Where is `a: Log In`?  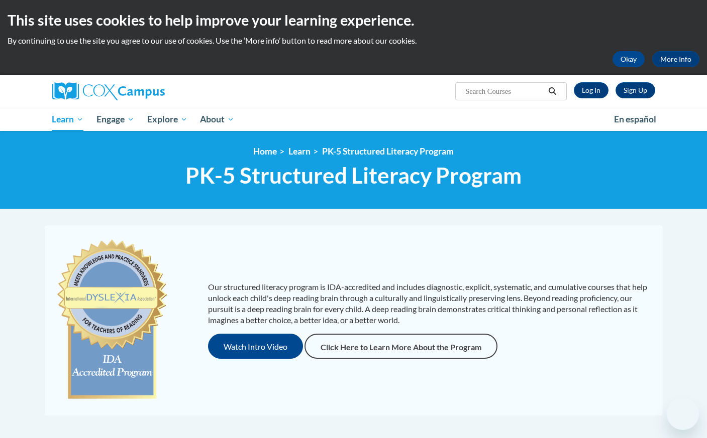 a: Log In is located at coordinates (591, 90).